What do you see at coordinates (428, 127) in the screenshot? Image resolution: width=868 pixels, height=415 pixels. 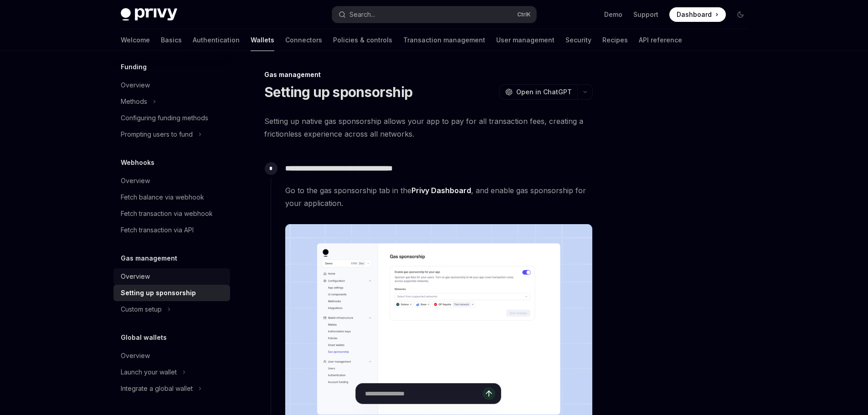 I see `span: Setting up native gas sponsorship allows your app to pay for all transaction fees, creating a fri...` at bounding box center [428, 127].